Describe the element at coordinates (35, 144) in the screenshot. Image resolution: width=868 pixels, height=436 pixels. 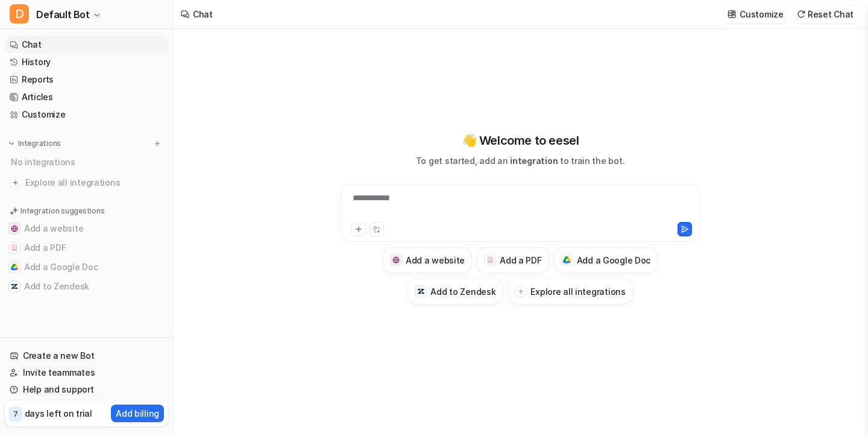
I see `button: Integrations` at that location.